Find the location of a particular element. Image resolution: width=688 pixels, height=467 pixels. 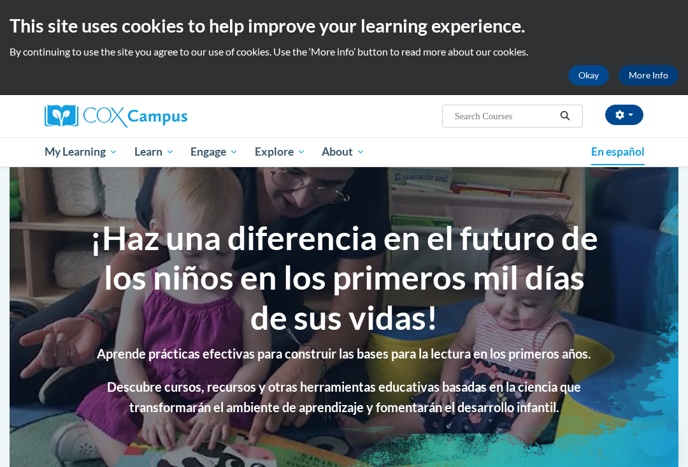

p: By continuing to use the site you agree to our use of cookies. Use the ‘More info’ button to read... is located at coordinates (344, 52).